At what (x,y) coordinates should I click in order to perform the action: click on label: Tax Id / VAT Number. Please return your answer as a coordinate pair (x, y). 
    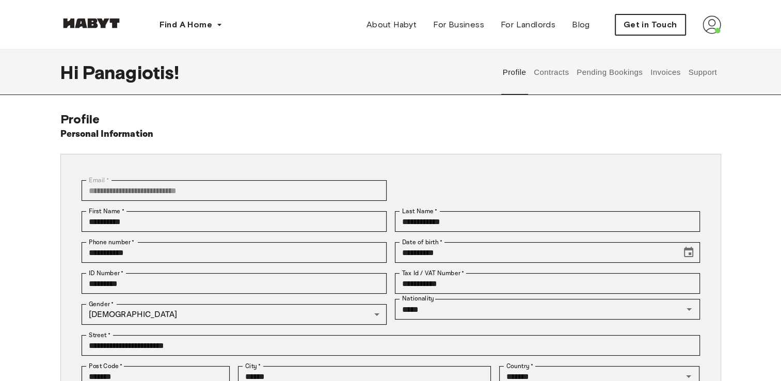
    Looking at the image, I should click on (433, 273).